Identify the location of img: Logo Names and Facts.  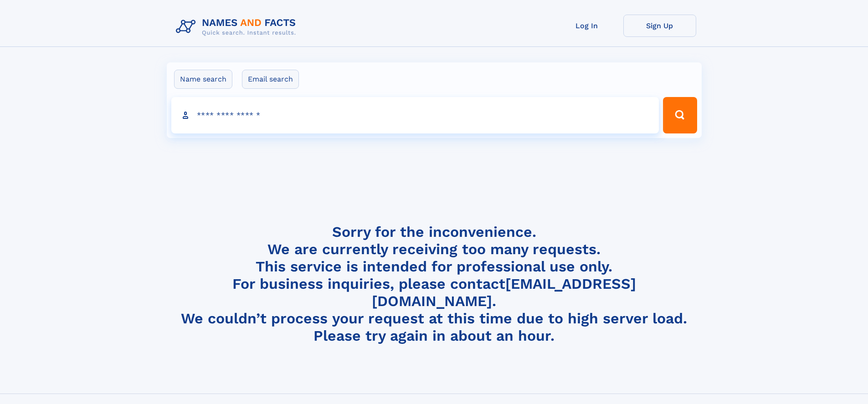
(238, 27).